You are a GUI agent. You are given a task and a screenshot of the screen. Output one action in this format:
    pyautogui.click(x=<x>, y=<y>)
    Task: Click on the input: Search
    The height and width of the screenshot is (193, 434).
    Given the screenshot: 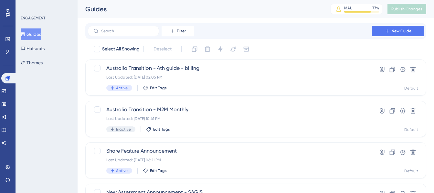 What is the action you would take?
    pyautogui.click(x=127, y=31)
    